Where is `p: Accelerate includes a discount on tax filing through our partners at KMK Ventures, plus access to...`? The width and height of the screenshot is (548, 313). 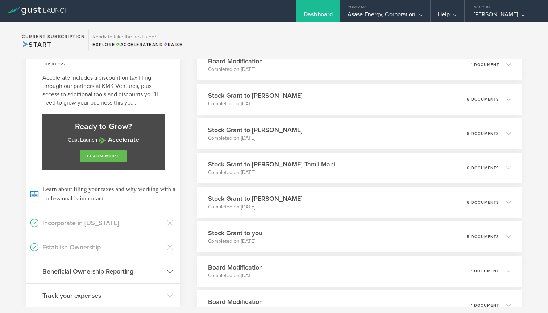
p: Accelerate includes a discount on tax filing through our partners at KMK Ventures, plus access to... is located at coordinates (103, 91).